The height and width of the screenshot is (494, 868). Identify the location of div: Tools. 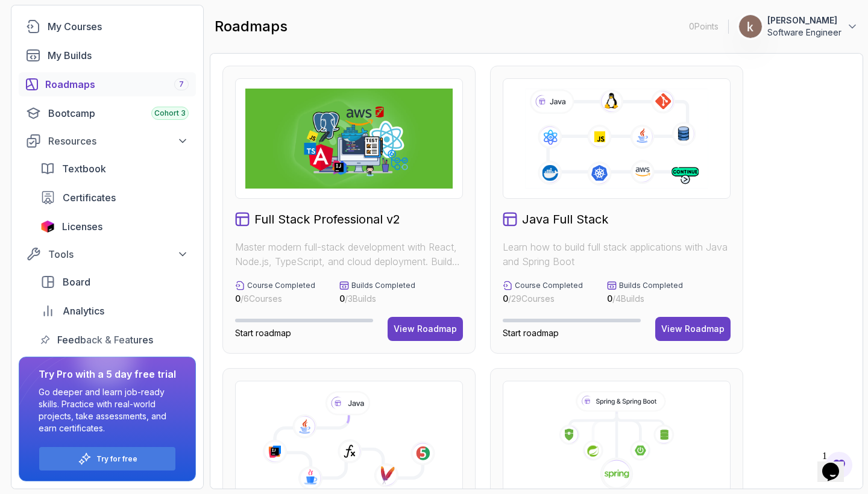
(118, 254).